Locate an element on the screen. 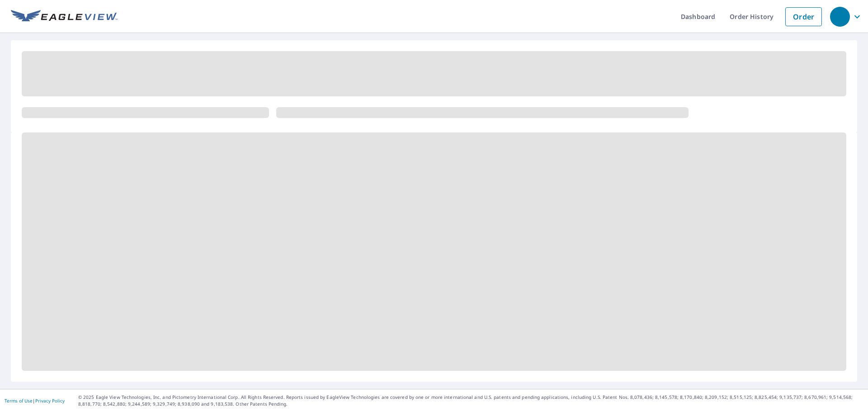 This screenshot has height=412, width=868. a: Order is located at coordinates (803, 17).